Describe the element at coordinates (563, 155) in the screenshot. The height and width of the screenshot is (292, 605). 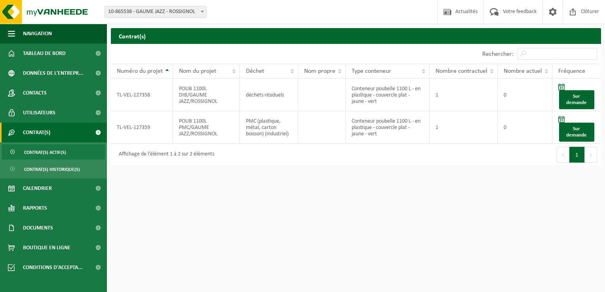
I see `button: Previous` at that location.